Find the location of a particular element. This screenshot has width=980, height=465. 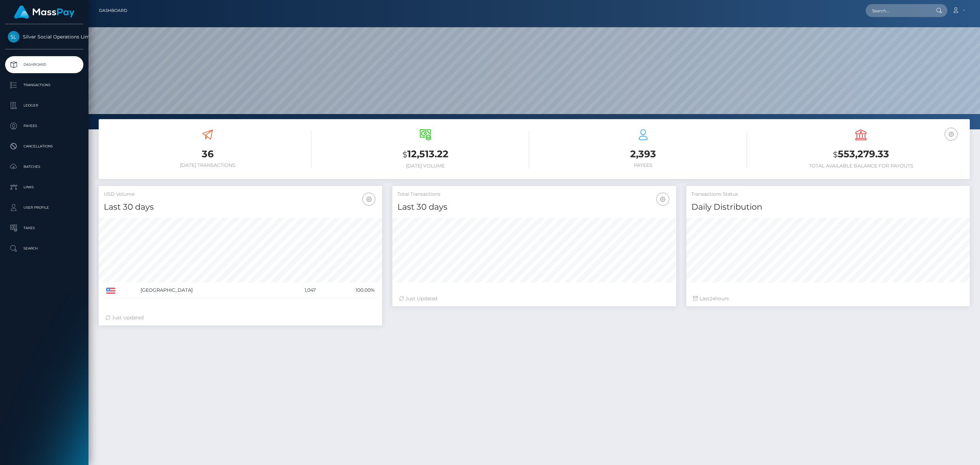

h6: Payees is located at coordinates (643, 165).